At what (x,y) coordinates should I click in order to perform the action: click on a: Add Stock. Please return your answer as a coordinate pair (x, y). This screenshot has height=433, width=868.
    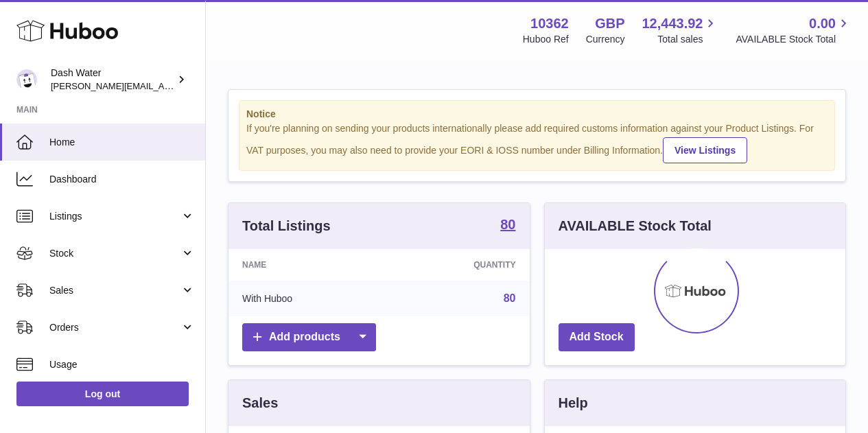
    Looking at the image, I should click on (596, 337).